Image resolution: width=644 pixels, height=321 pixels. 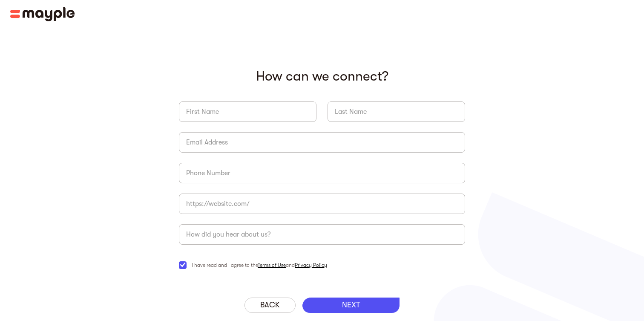 I want to click on img: Mayple logo, so click(x=43, y=14).